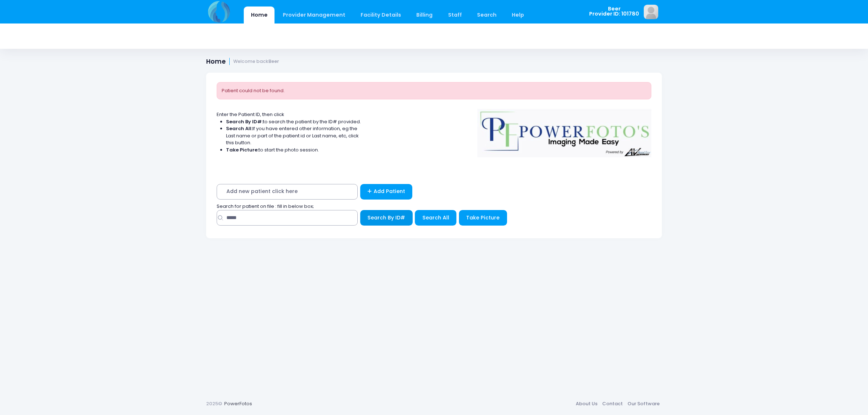 The height and width of the screenshot is (415, 868). Describe the element at coordinates (436, 218) in the screenshot. I see `span: Search All` at that location.